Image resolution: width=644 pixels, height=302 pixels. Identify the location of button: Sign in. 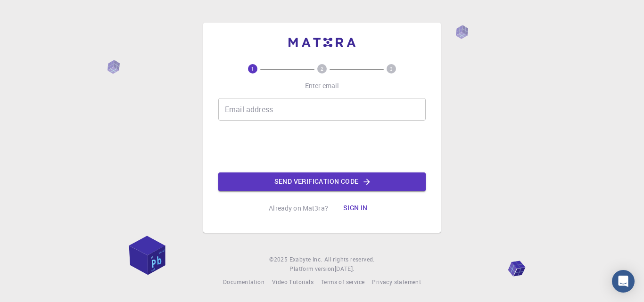
(355, 209).